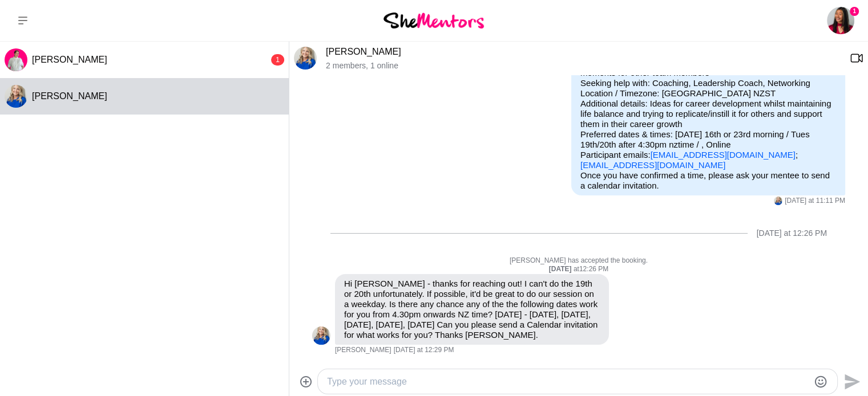  Describe the element at coordinates (16, 60) in the screenshot. I see `div: Lauren Purse` at that location.